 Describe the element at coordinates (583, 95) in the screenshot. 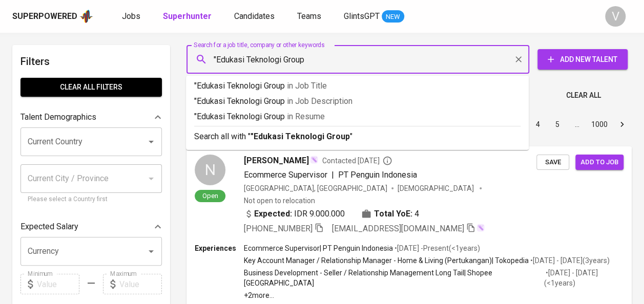

I see `button: Clear All` at that location.